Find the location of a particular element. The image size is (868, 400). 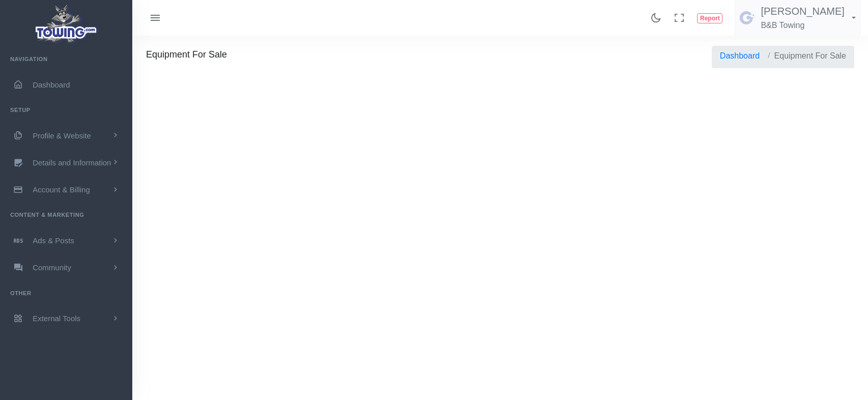

img: logo is located at coordinates (66, 23).